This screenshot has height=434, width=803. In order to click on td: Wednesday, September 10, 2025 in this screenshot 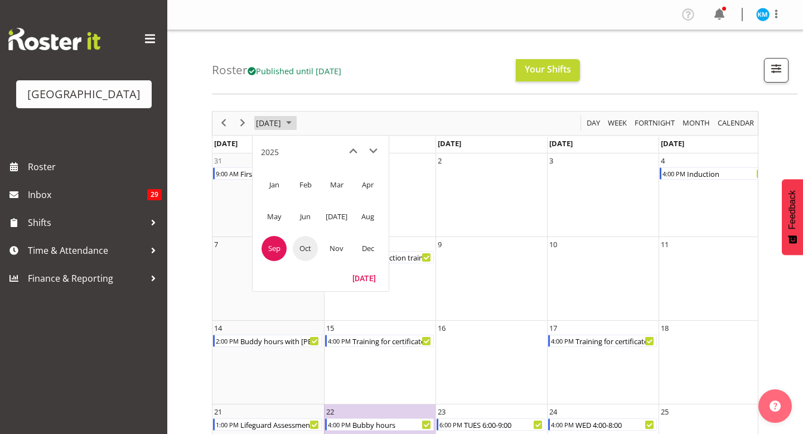, I will do `click(603, 279)`.